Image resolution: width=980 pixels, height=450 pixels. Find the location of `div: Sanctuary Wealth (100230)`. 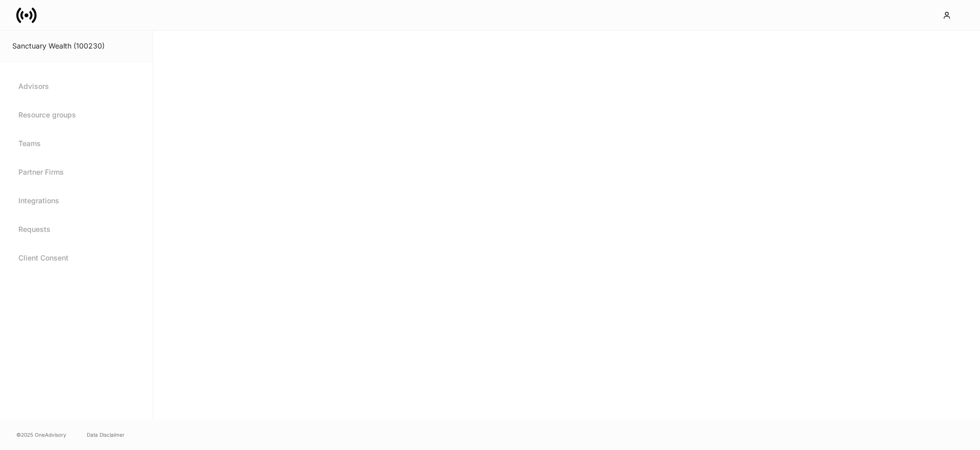

div: Sanctuary Wealth (100230) is located at coordinates (76, 46).